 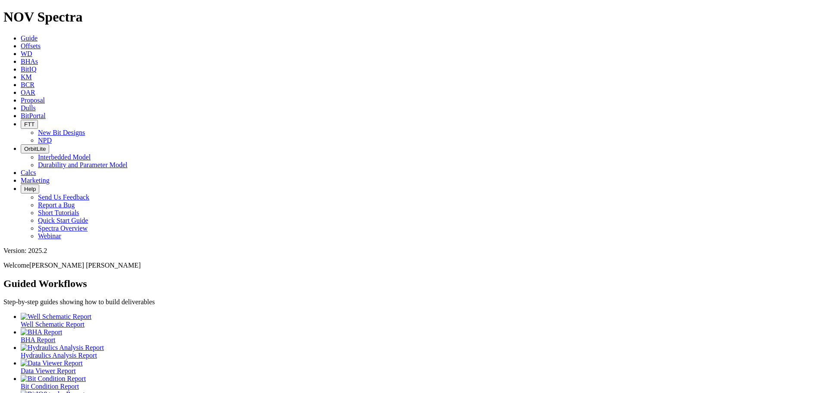 I want to click on a: Data Viewer Report Data Viewer Report, so click(x=422, y=367).